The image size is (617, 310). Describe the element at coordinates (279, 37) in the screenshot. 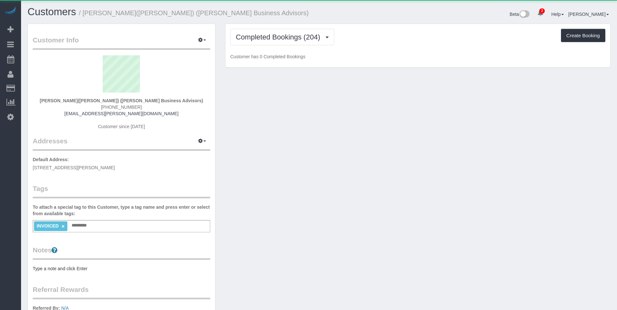

I see `span: Completed Bookings (204)` at that location.